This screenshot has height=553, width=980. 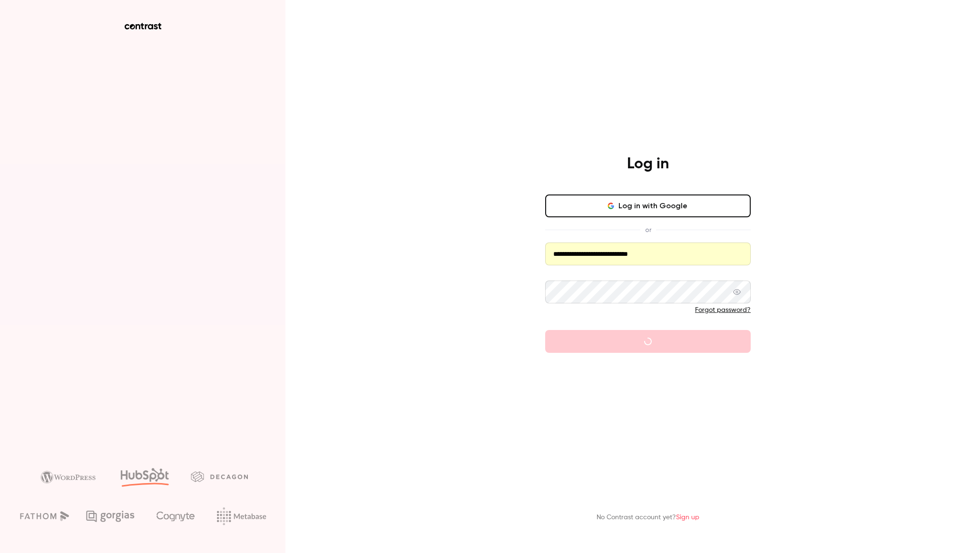 I want to click on button: Log in with Google, so click(x=648, y=206).